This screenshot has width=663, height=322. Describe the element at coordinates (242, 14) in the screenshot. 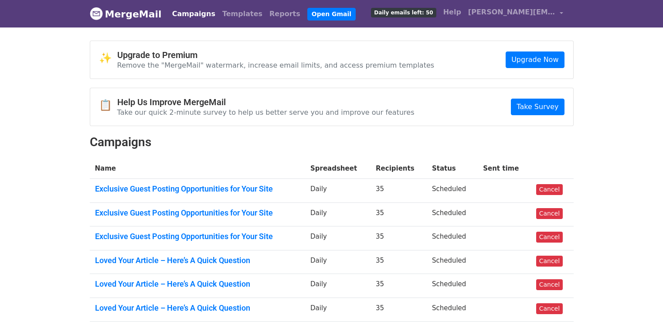

I see `a: Templates` at that location.